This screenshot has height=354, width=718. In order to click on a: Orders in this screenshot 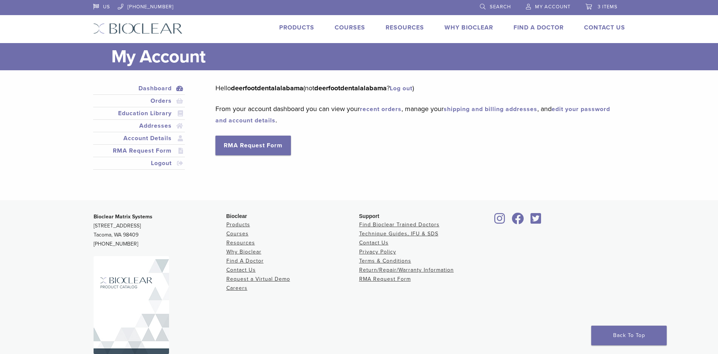, I will do `click(139, 101)`.